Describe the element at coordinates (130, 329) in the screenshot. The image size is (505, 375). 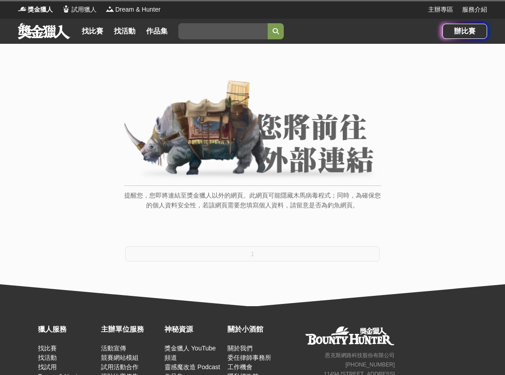
I see `div: 主辦單位服務` at that location.